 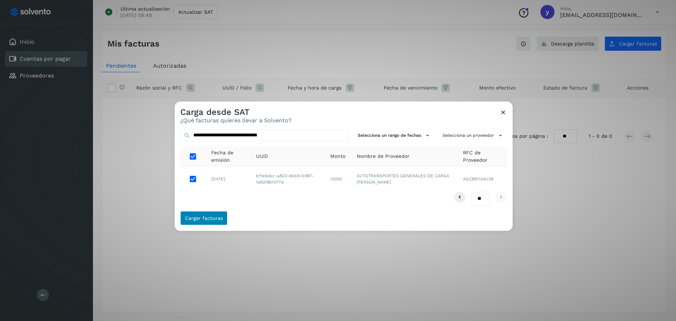 I want to click on button: Selecciona un rango de fechas, so click(x=395, y=135).